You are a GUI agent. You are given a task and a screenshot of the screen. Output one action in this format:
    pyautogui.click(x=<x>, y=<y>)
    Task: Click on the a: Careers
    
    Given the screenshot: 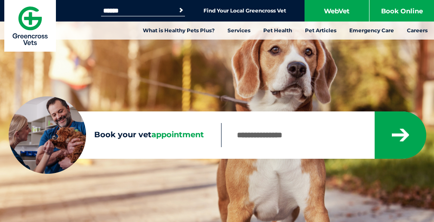 What is the action you would take?
    pyautogui.click(x=418, y=31)
    